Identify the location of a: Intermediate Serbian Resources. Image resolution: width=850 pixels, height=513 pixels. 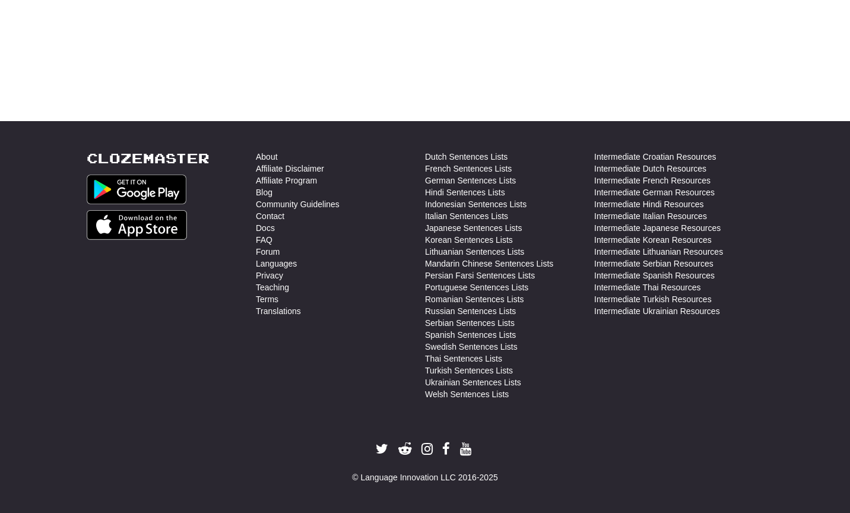
(654, 264).